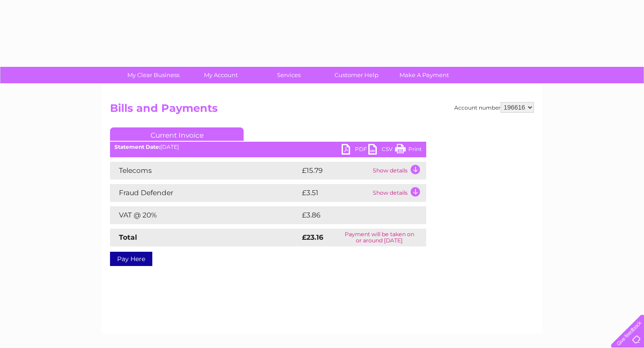 Image resolution: width=644 pixels, height=348 pixels. What do you see at coordinates (177, 134) in the screenshot?
I see `a: Current Invoice` at bounding box center [177, 134].